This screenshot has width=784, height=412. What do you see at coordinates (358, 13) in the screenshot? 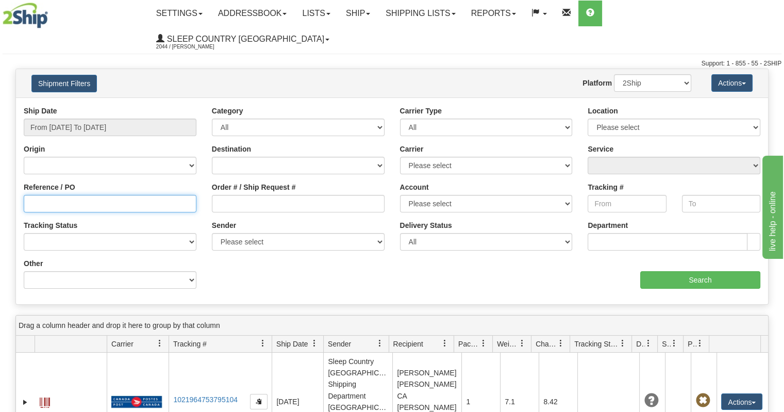
I see `a: Ship` at bounding box center [358, 13].